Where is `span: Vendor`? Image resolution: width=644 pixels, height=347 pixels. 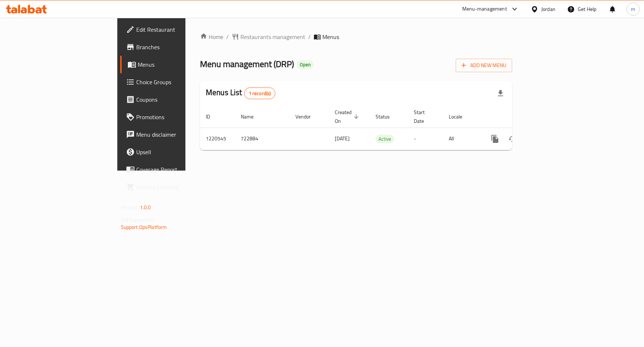
span: Vendor is located at coordinates (308, 116).